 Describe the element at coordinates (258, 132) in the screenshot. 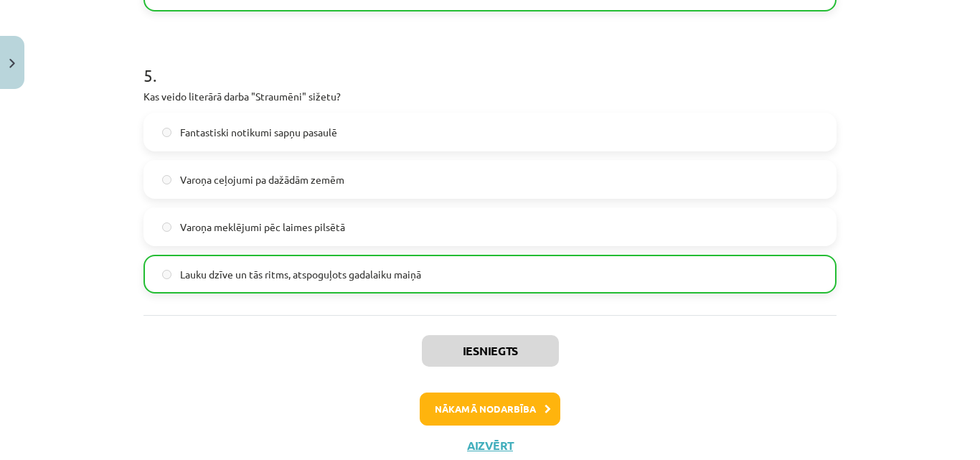

I see `span: Fantastiski notikumi sapņu pasaulē` at that location.